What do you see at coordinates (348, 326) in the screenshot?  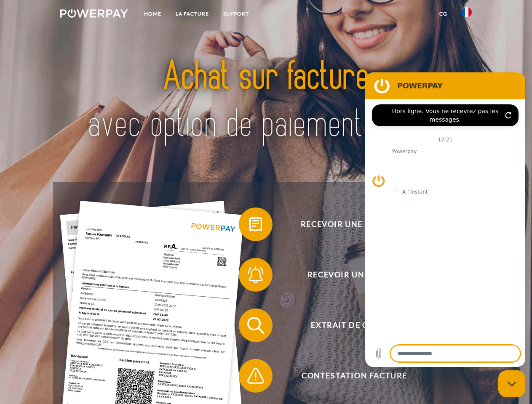 I see `button: Extrait de compte` at bounding box center [348, 326].